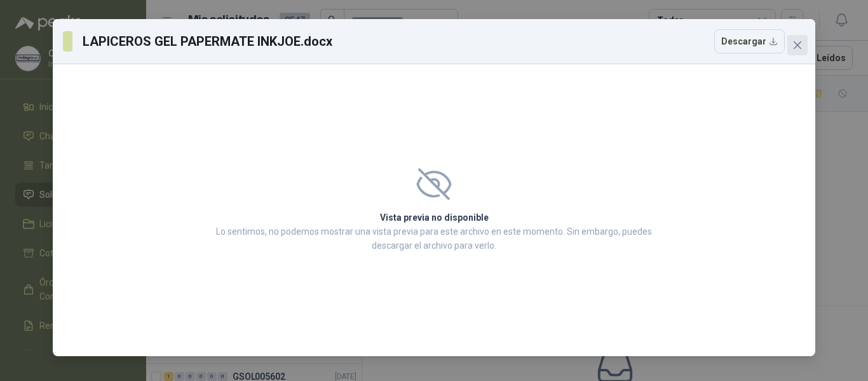  Describe the element at coordinates (208, 41) in the screenshot. I see `h3: LAPICEROS GEL PAPERMATE INKJOE.docx` at that location.